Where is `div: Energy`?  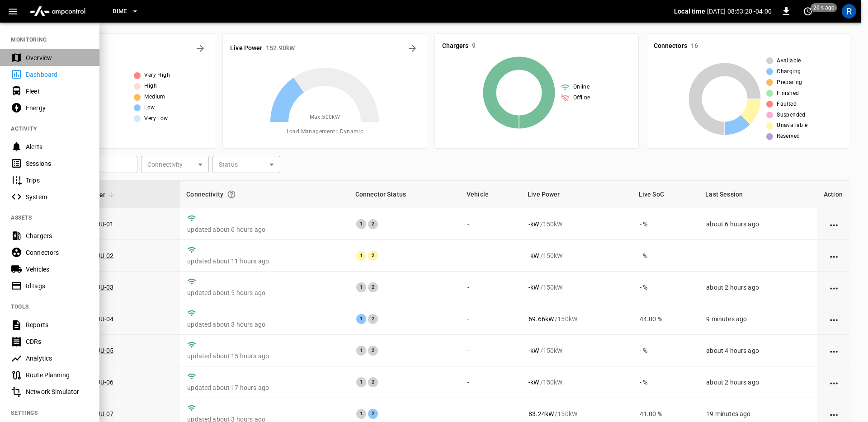
div: Energy is located at coordinates (57, 108).